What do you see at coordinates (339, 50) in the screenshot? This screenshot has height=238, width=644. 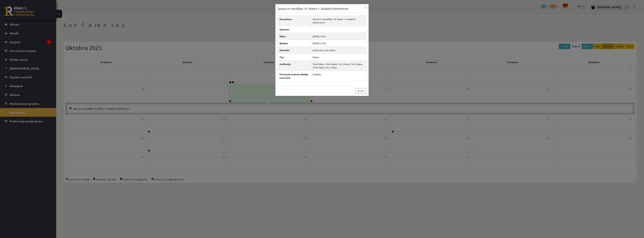 I see `td: Konference nav sākta` at bounding box center [339, 50].